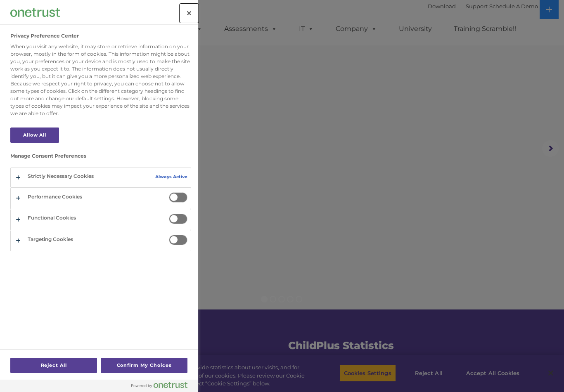  I want to click on button: Close, so click(189, 13).